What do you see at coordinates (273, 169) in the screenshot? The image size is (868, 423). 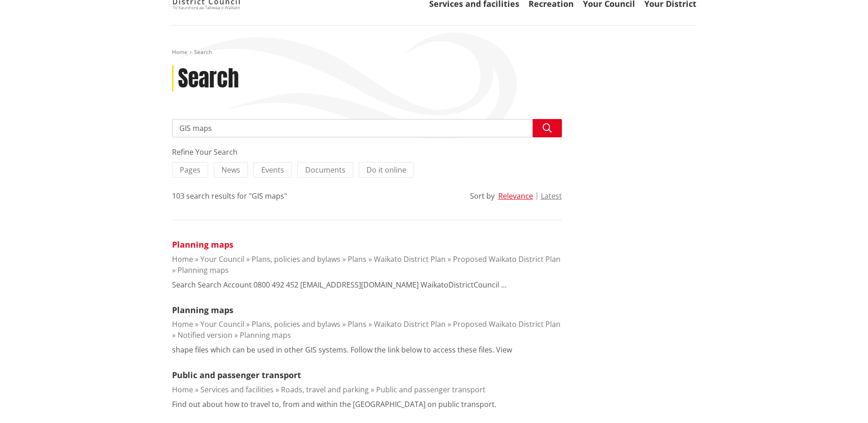 I see `span: Events` at bounding box center [273, 169].